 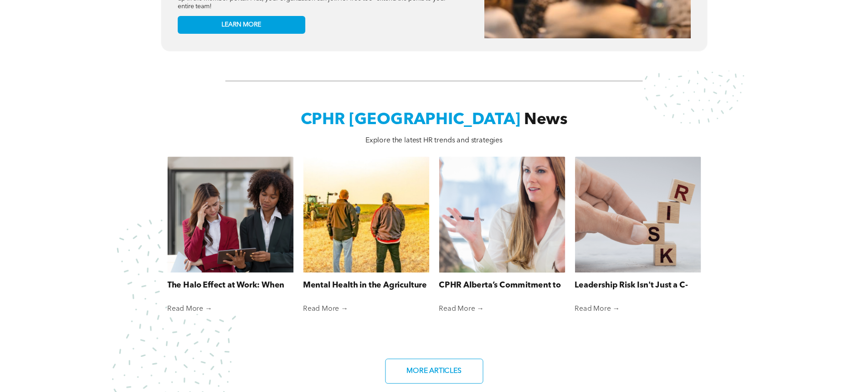 I want to click on a: The Halo Effect at Work: When First Impressions Cloud Fair Judgment, so click(x=230, y=285).